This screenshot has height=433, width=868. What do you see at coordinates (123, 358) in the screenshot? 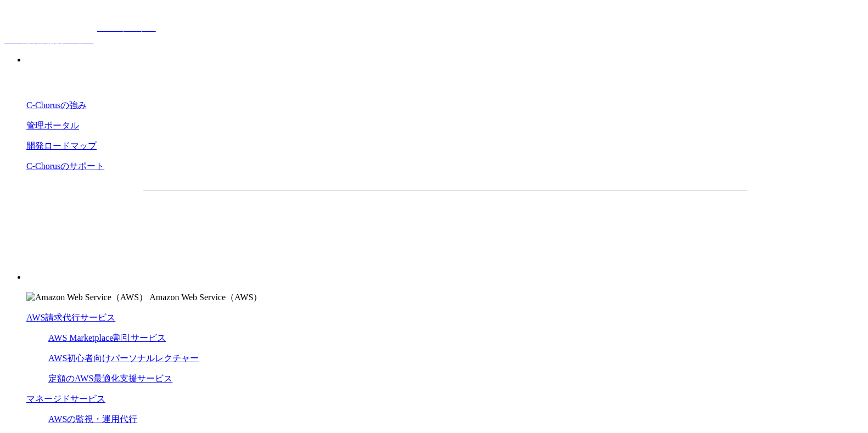
I see `a: AWS初心者向けパーソナルレクチャー` at bounding box center [123, 358].